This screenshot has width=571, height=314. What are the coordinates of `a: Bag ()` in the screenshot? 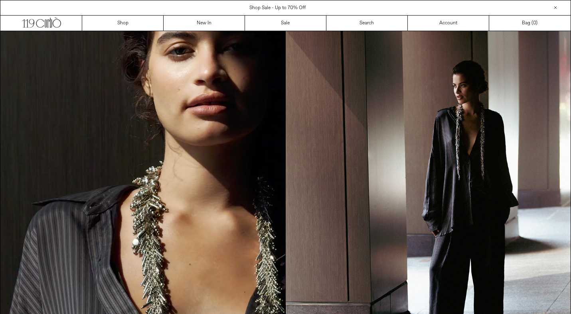 It's located at (530, 23).